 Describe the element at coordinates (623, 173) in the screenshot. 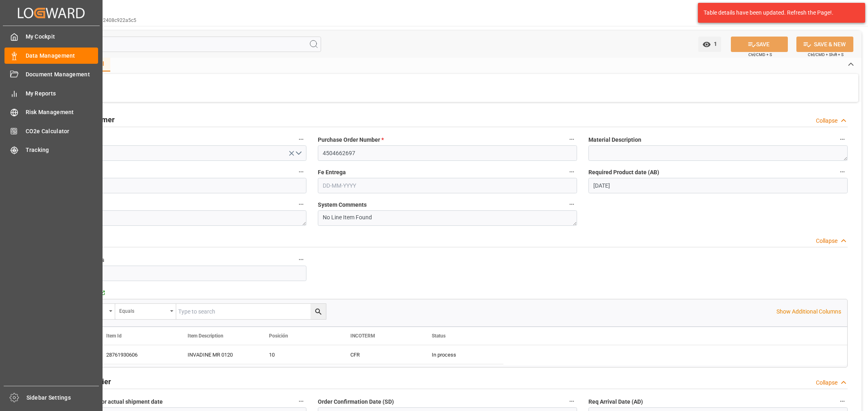

I see `span: Required Product date (AB)` at that location.